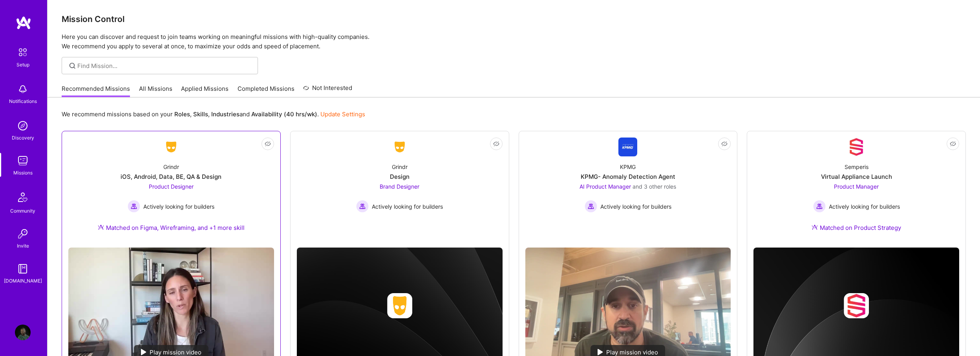  Describe the element at coordinates (164, 66) in the screenshot. I see `input: Find Mission...` at that location.